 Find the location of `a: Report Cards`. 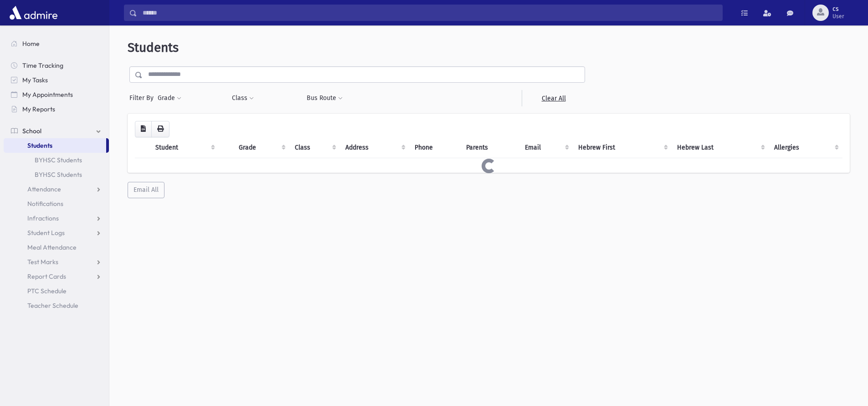

a: Report Cards is located at coordinates (56, 277).